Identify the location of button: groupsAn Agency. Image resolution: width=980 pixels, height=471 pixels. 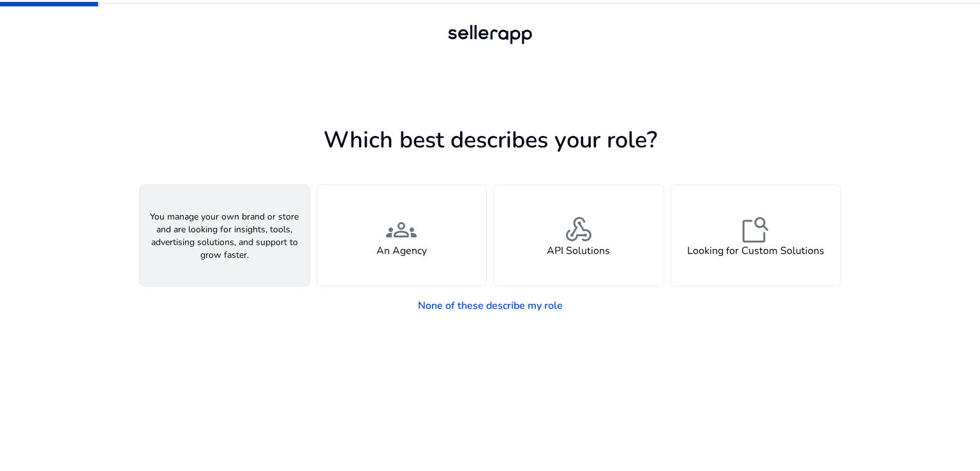
(402, 236).